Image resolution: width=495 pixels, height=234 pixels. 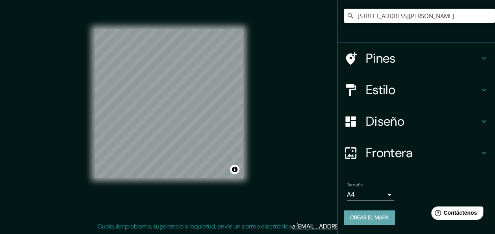 I want to click on div: Frontera, so click(x=417, y=153).